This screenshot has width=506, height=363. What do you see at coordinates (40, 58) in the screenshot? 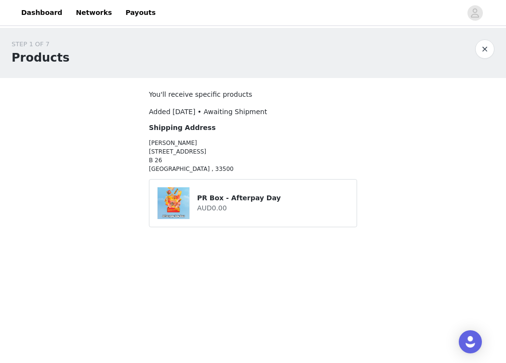
I see `h1: Products` at bounding box center [40, 58].